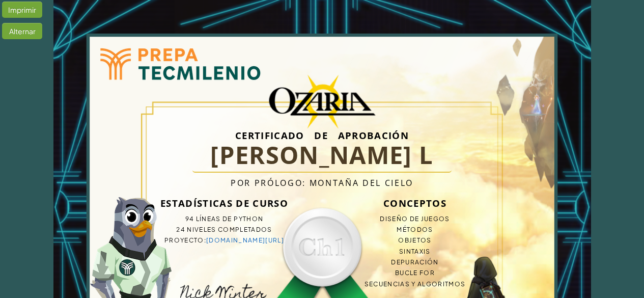 The height and width of the screenshot is (298, 644). What do you see at coordinates (415, 273) in the screenshot?
I see `li: Bucle For` at bounding box center [415, 273].